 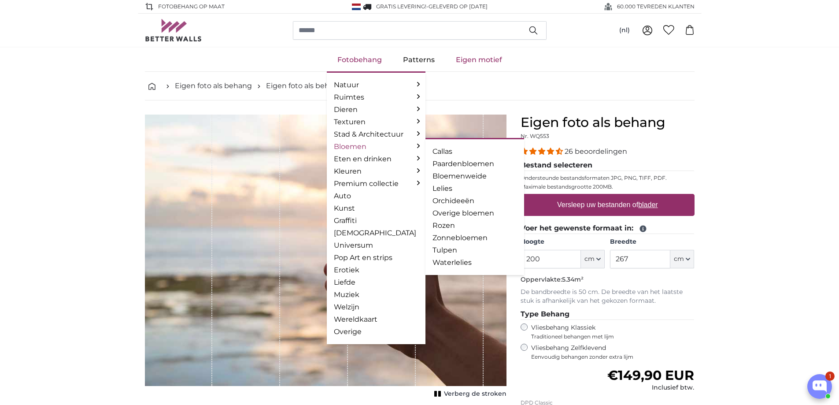 I want to click on a: Nederland, so click(x=356, y=7).